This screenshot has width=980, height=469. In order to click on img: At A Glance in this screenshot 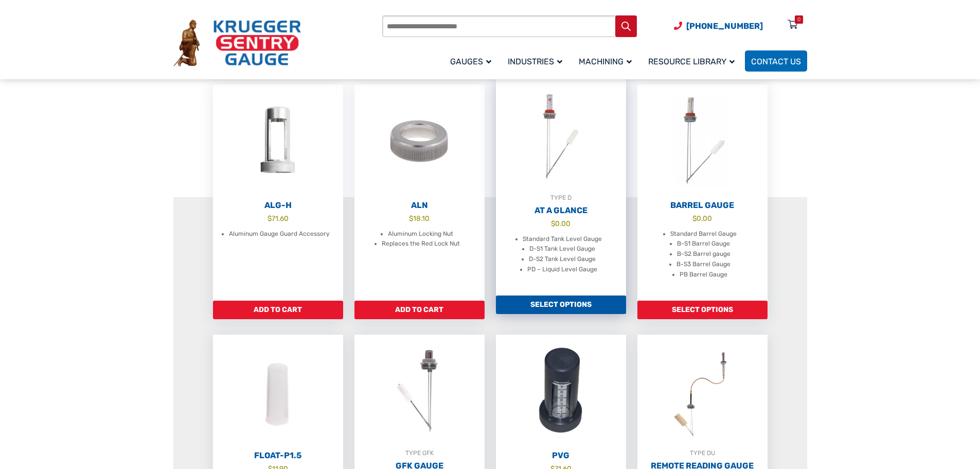, I will do `click(560, 136)`.